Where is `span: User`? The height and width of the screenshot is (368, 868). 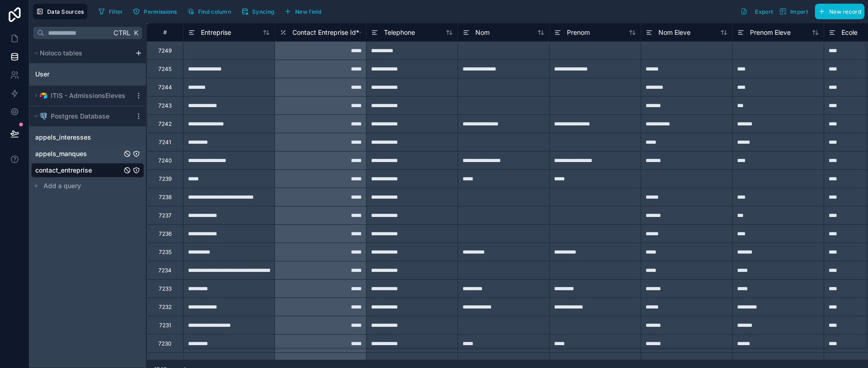 span: User is located at coordinates (42, 74).